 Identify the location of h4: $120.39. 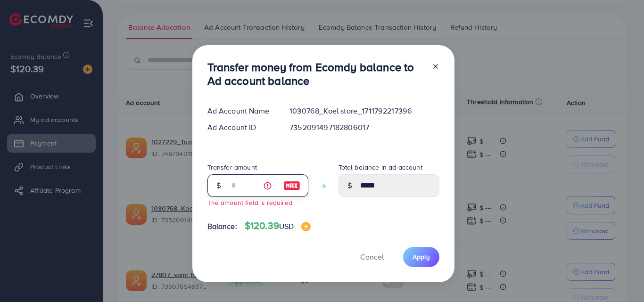
(277, 226).